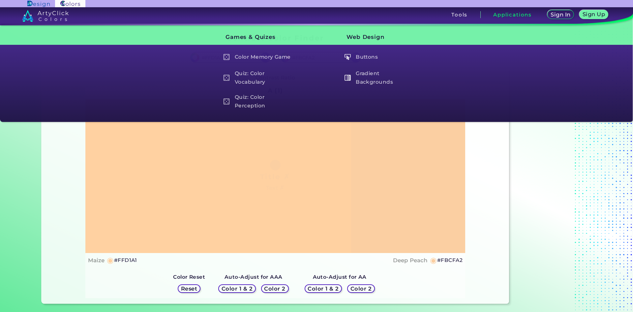  Describe the element at coordinates (561, 15) in the screenshot. I see `h5: Sign In` at that location.